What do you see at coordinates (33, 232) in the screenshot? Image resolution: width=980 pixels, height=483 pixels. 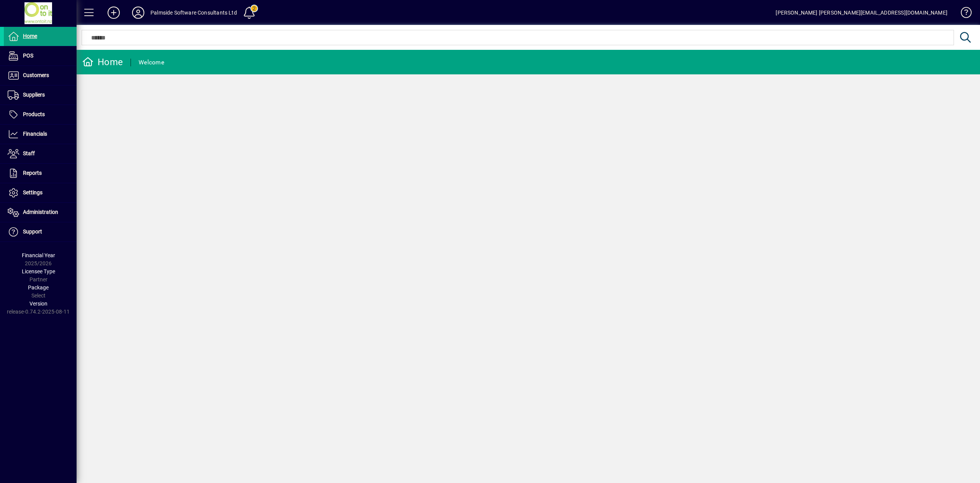 I see `span: Support` at bounding box center [33, 232].